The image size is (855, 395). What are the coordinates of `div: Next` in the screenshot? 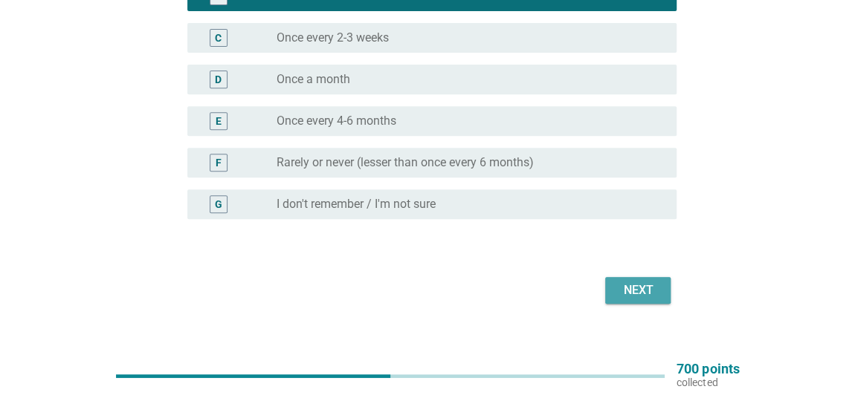 It's located at (638, 291).